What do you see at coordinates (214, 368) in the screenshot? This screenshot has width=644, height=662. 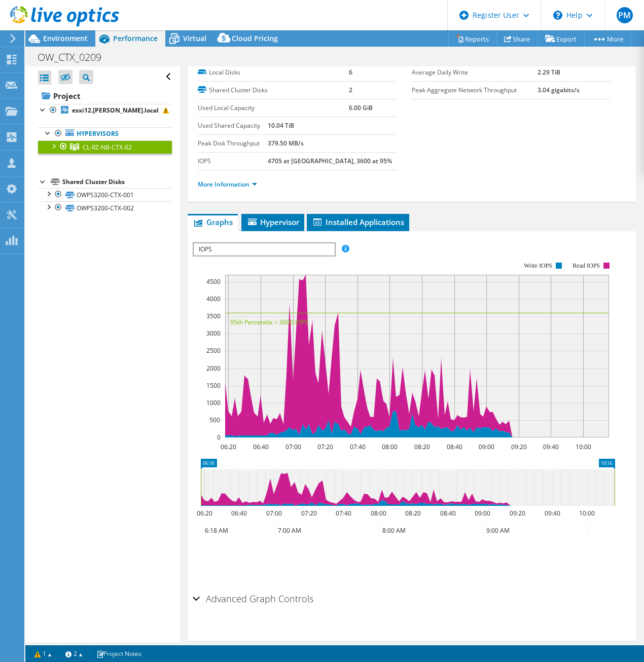 I see `text: 2000` at bounding box center [214, 368].